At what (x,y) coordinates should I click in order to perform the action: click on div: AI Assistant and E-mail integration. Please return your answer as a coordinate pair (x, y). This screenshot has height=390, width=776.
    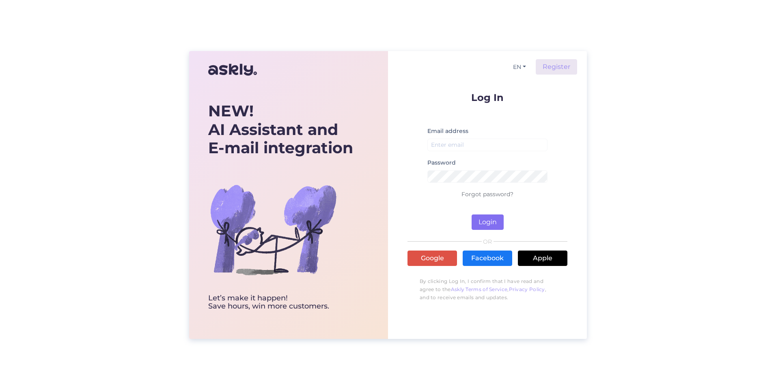
    Looking at the image, I should click on (280, 129).